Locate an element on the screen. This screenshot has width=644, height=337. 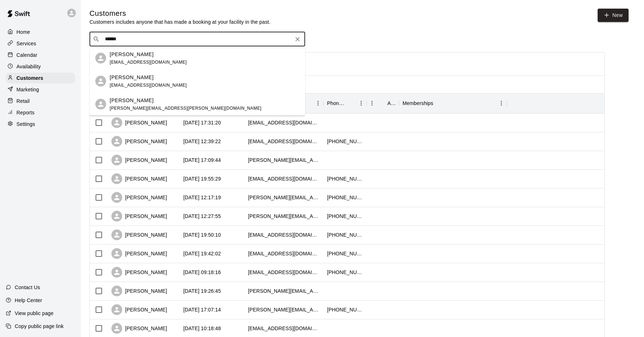
h5: Customers is located at coordinates (180, 14).